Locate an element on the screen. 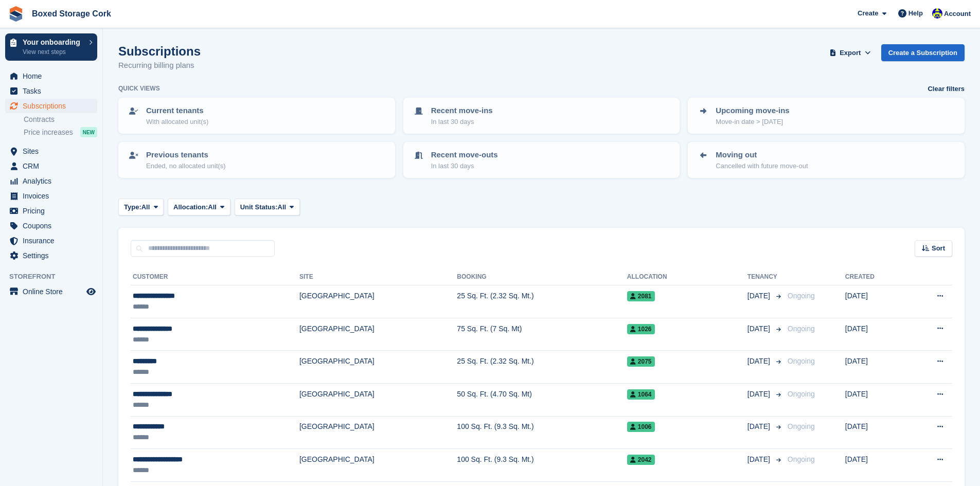  span: Storefront is located at coordinates (56, 276).